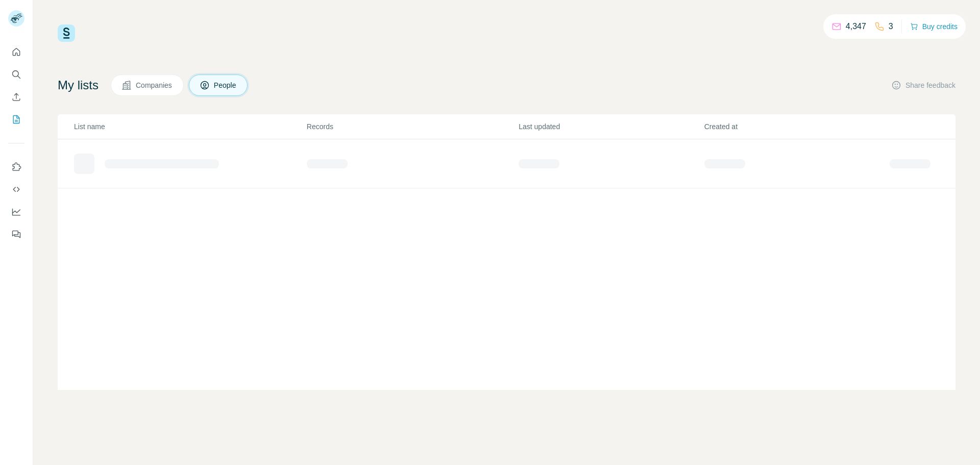  I want to click on p: 4,347, so click(856, 26).